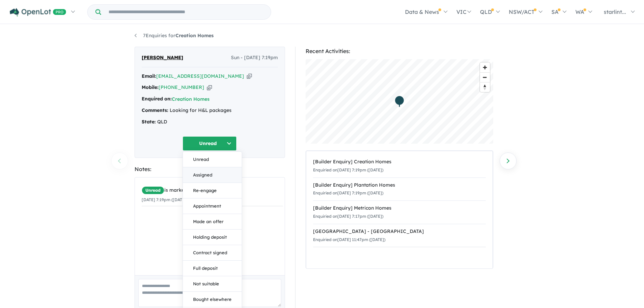 This screenshot has width=644, height=308. Describe the element at coordinates (150, 87) in the screenshot. I see `strong: Mobile:` at that location.